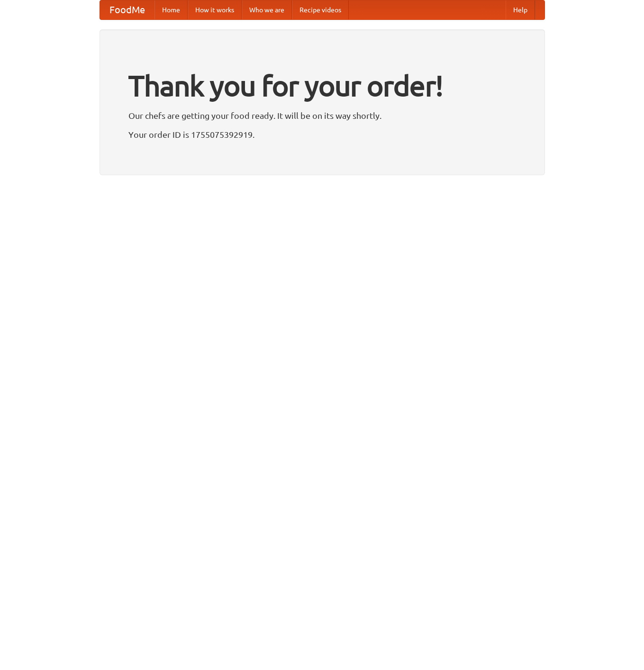 The height and width of the screenshot is (670, 644). What do you see at coordinates (322, 115) in the screenshot?
I see `p: Our chefs are getting your food ready. It will be on its way shortly.` at bounding box center [322, 115].